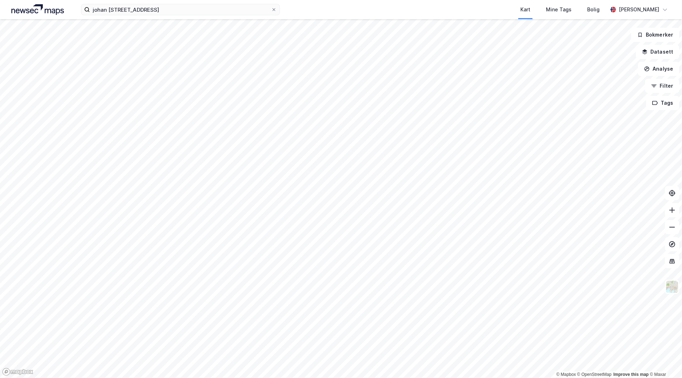 The width and height of the screenshot is (682, 378). What do you see at coordinates (566, 375) in the screenshot?
I see `a: Mapbox` at bounding box center [566, 375].